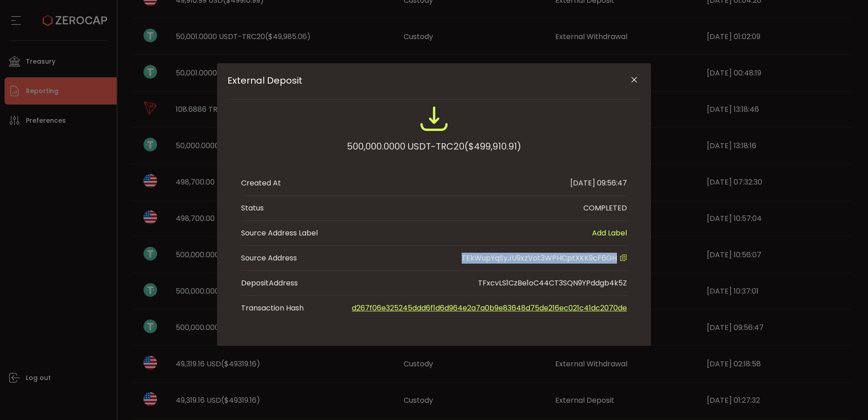 This screenshot has height=420, width=868. What do you see at coordinates (492, 146) in the screenshot?
I see `span: ($499,910.91)` at bounding box center [492, 146].